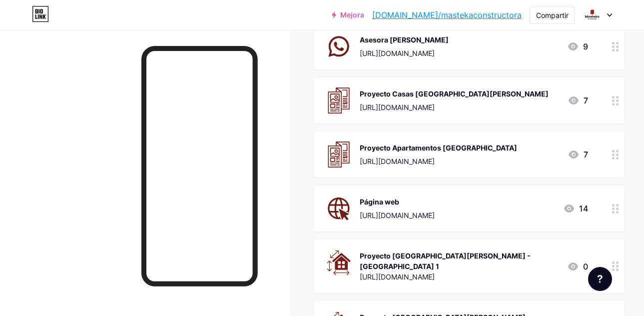 This screenshot has width=644, height=316. What do you see at coordinates (592, 15) in the screenshot?
I see `img: mastekaconstructora` at bounding box center [592, 15].